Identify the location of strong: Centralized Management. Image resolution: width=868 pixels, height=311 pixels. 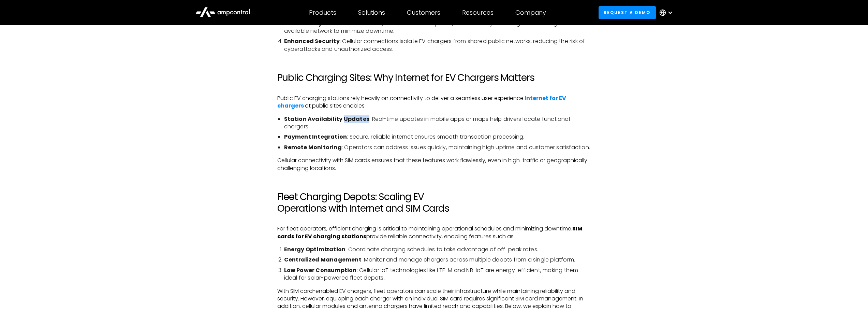
(323, 259).